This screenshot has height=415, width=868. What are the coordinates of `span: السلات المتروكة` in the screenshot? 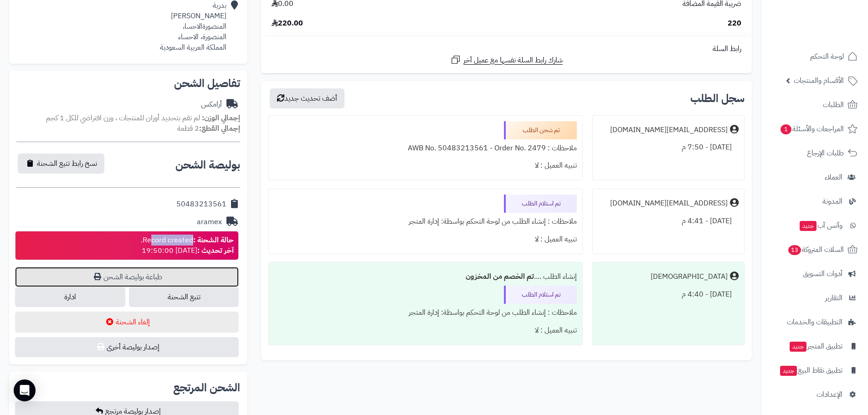 It's located at (816, 250).